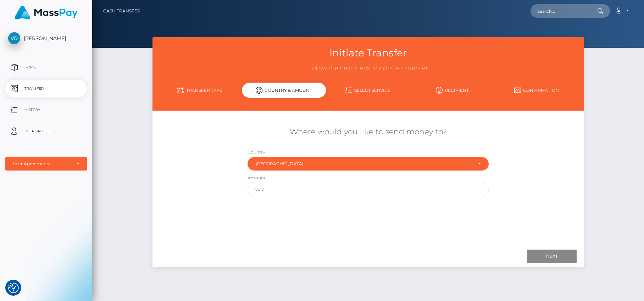 This screenshot has height=301, width=644. What do you see at coordinates (46, 131) in the screenshot?
I see `a: User Profile` at bounding box center [46, 131].